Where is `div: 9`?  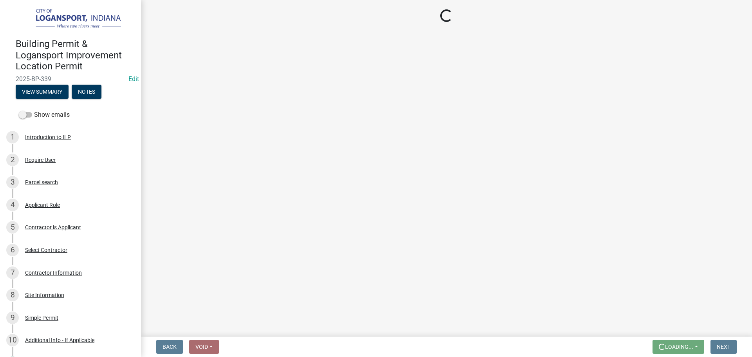
div: 9 is located at coordinates (13, 318).